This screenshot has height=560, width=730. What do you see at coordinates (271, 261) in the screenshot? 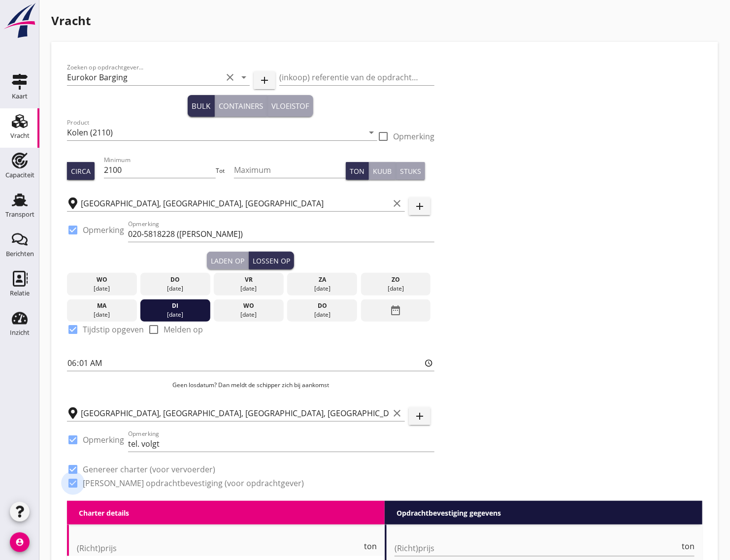
I see `button: Lossen op` at bounding box center [271, 261].